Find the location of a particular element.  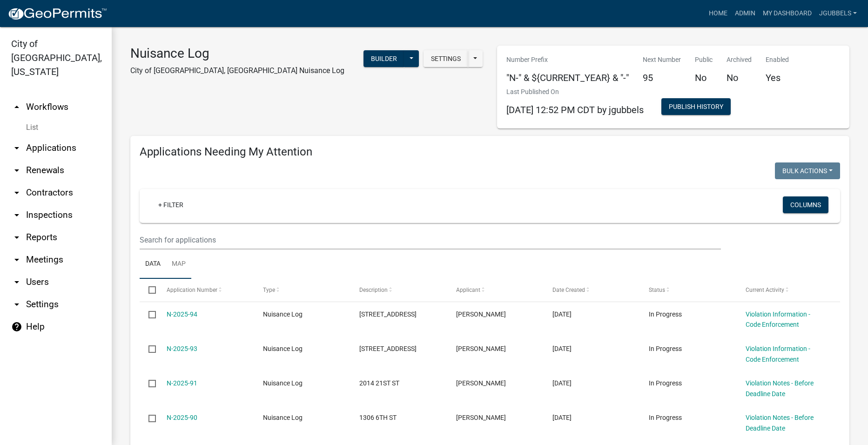

p: Enabled is located at coordinates (777, 60).